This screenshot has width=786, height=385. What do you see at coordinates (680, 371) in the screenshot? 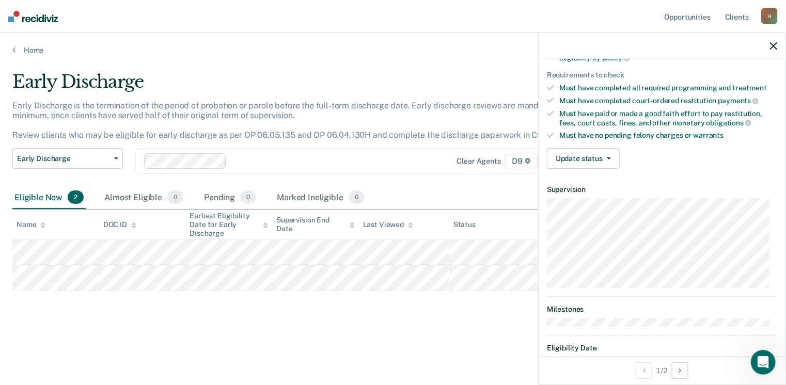
I see `button: Next Opportunity` at bounding box center [680, 371].